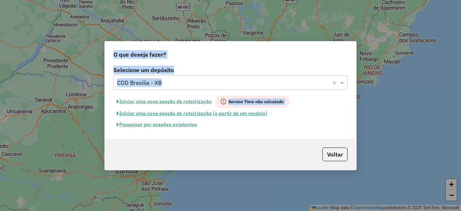 This screenshot has height=211, width=461. Describe the element at coordinates (335, 82) in the screenshot. I see `span: Clear all` at that location.